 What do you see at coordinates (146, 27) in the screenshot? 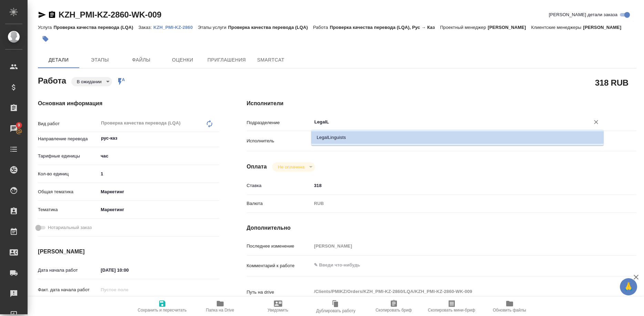
I see `p: Заказ:` at bounding box center [146, 27].